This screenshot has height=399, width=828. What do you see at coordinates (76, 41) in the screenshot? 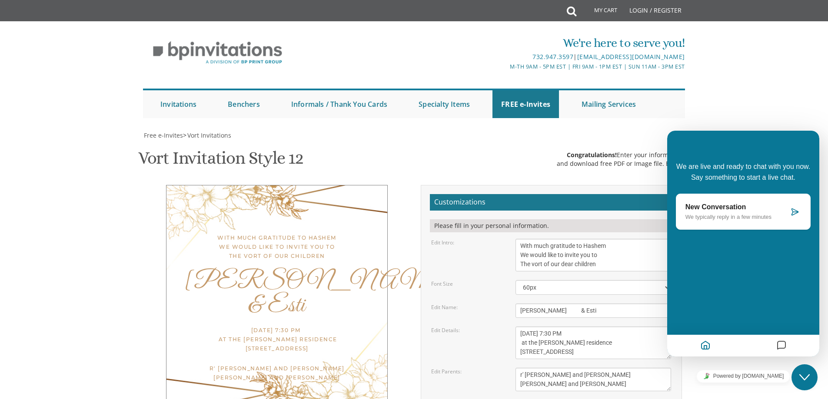
I see `span: We are live and ready to chat with you now. Say something to start a live chat.` at bounding box center [76, 41].